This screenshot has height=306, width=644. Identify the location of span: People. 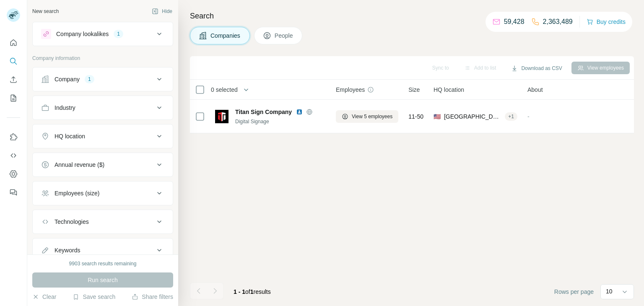
(284, 36).